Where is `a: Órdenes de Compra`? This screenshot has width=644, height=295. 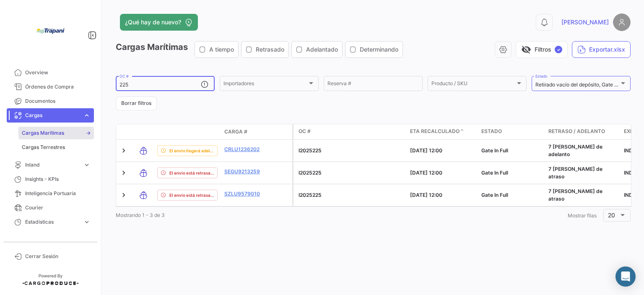 a: Órdenes de Compra is located at coordinates (50, 87).